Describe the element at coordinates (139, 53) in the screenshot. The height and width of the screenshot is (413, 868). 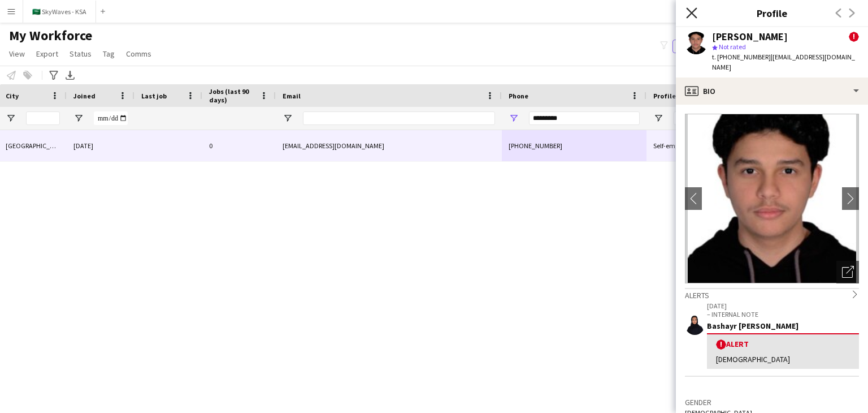
I see `a: Comms` at that location.